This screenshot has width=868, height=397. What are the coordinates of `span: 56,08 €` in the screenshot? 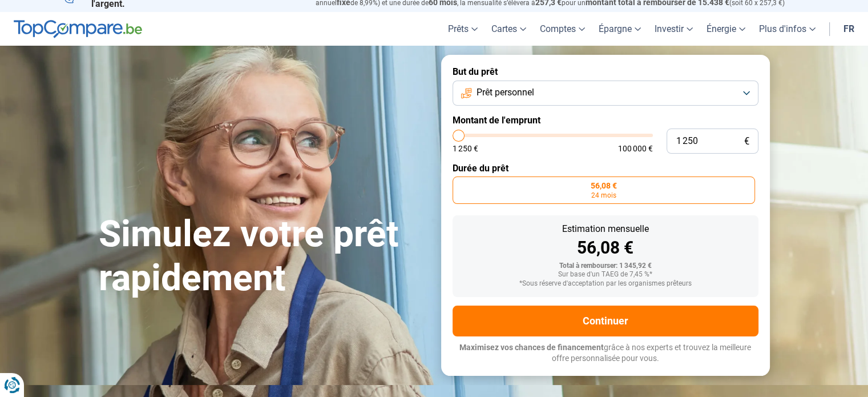 It's located at (604, 186).